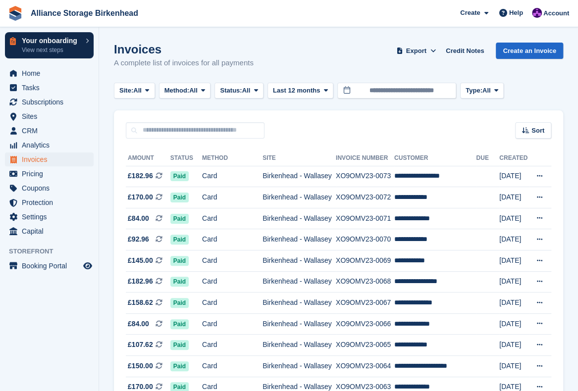 Image resolution: width=578 pixels, height=391 pixels. I want to click on td: XO9OMV23-0065, so click(365, 345).